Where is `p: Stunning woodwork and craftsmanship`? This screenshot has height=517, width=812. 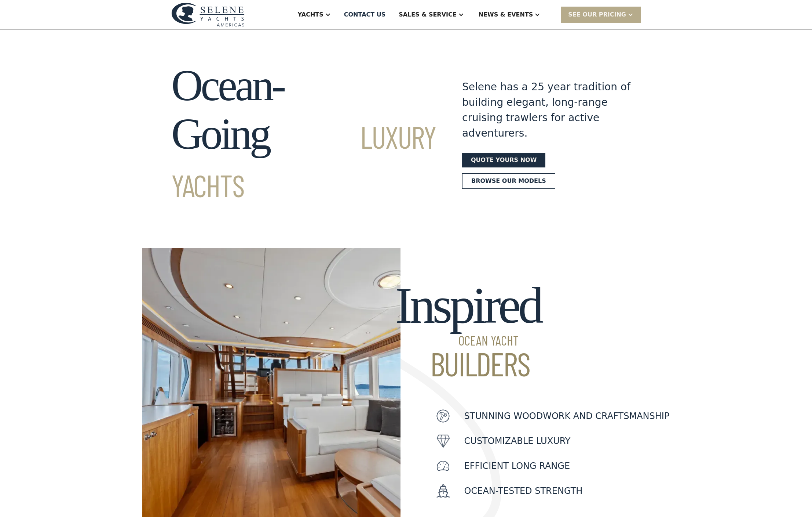
p: Stunning woodwork and craftsmanship is located at coordinates (567, 416).